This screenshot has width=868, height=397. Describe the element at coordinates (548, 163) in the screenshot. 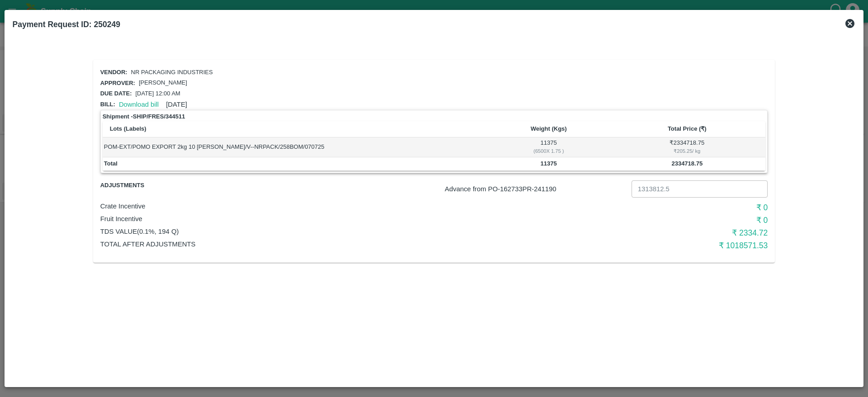

I see `b: 11375` at that location.